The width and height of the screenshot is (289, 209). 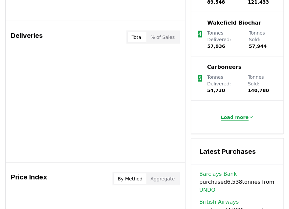 What do you see at coordinates (29, 178) in the screenshot?
I see `h3: Price Index` at bounding box center [29, 178].